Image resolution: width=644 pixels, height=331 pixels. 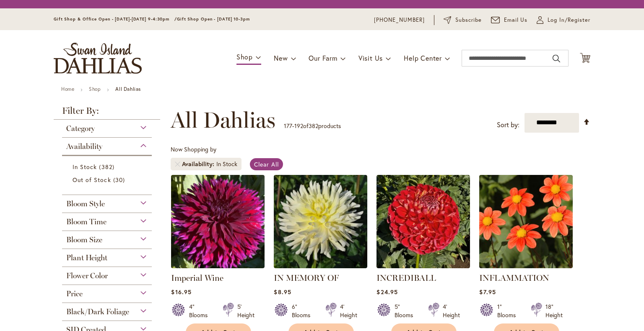 What do you see at coordinates (569, 20) in the screenshot?
I see `span: Log In/Register` at bounding box center [569, 20].